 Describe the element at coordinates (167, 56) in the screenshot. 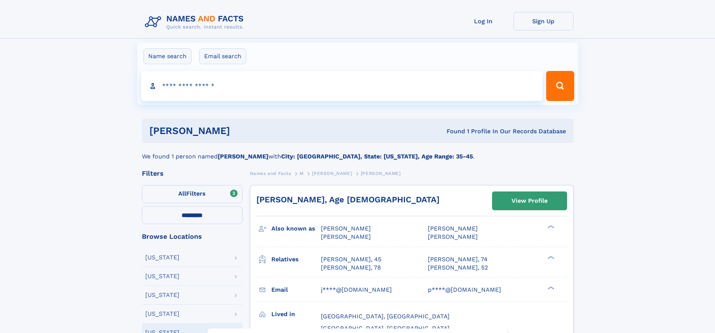

I see `label: Name search` at that location.